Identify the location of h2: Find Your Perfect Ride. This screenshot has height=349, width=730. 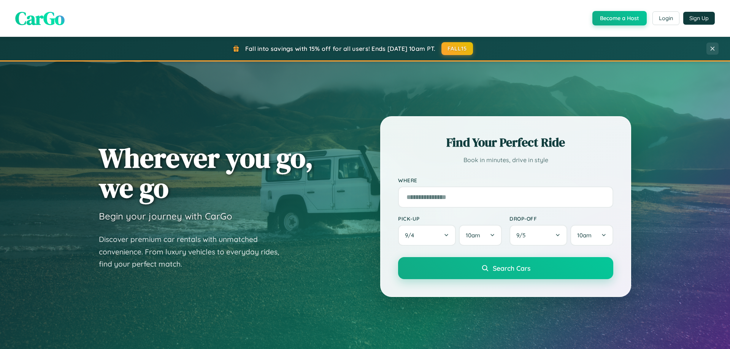
(505, 143).